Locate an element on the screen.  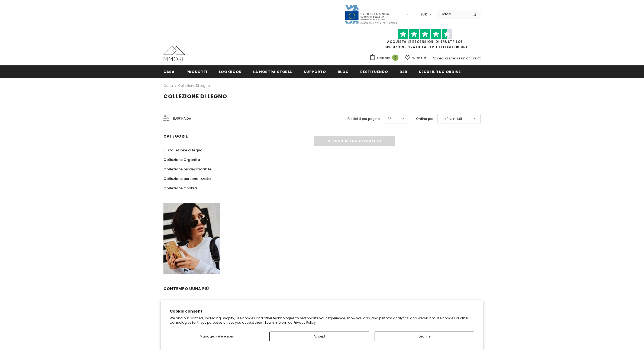
span: Collezione personalizzata is located at coordinates (187, 179).